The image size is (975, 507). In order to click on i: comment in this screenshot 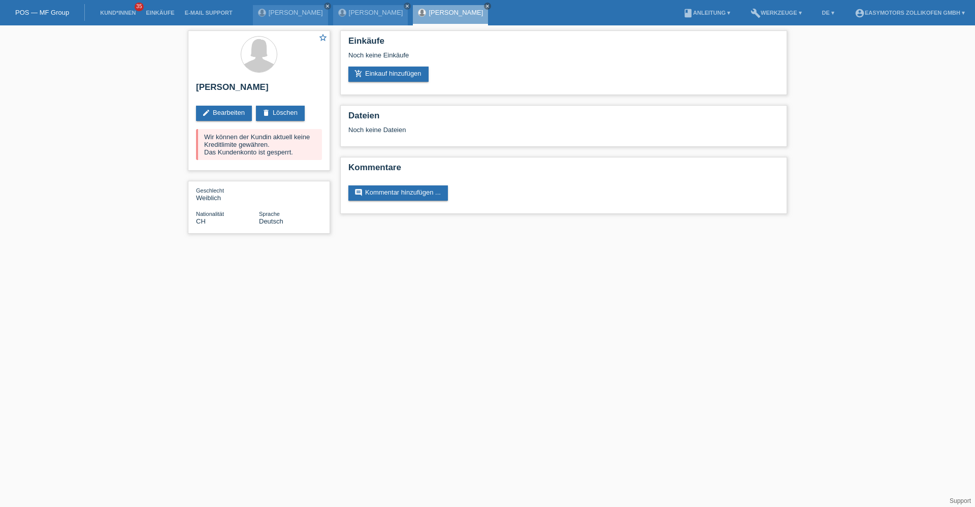, I will do `click(358, 192)`.